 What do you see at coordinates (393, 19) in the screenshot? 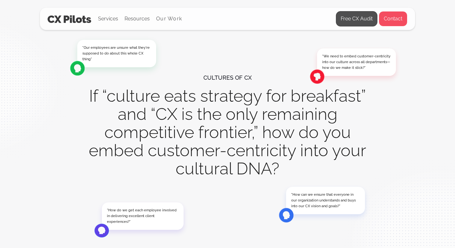
I see `a: Contact` at bounding box center [393, 19].